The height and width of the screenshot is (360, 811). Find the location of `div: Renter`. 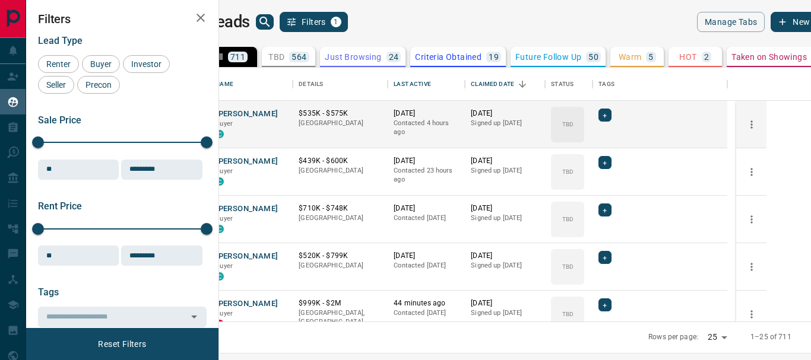

div: Renter is located at coordinates (58, 64).